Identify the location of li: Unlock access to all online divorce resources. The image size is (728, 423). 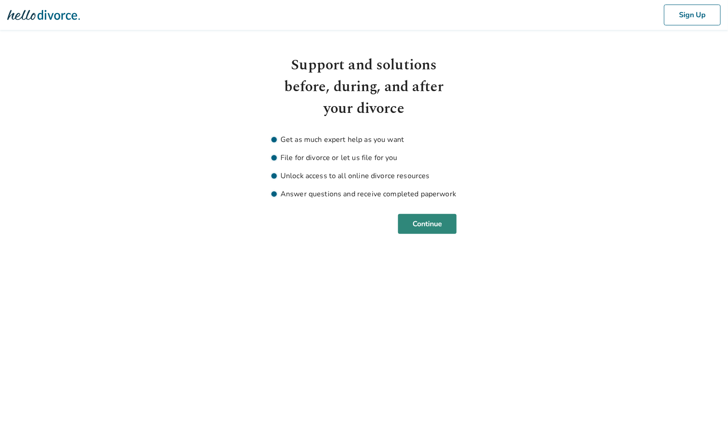
(364, 176).